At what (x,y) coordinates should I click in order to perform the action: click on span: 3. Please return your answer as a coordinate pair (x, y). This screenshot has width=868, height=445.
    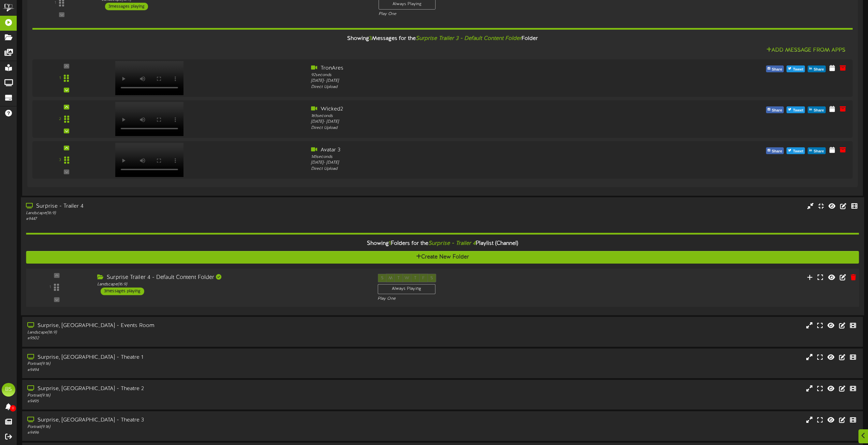
    Looking at the image, I should click on (370, 39).